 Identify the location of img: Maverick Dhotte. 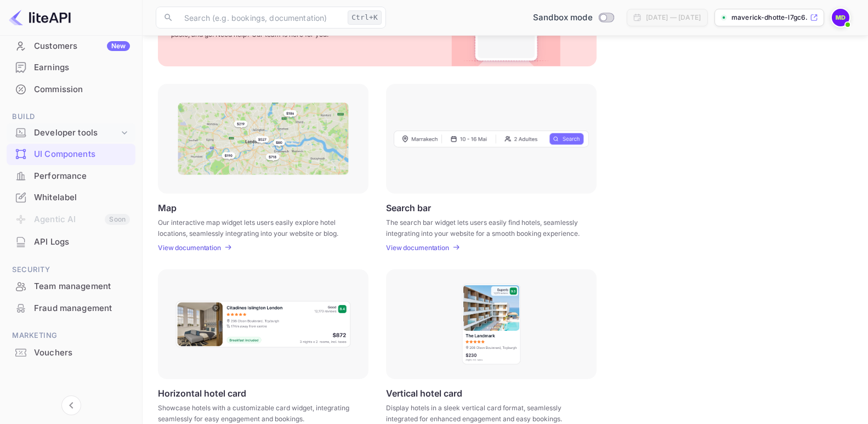
(840, 18).